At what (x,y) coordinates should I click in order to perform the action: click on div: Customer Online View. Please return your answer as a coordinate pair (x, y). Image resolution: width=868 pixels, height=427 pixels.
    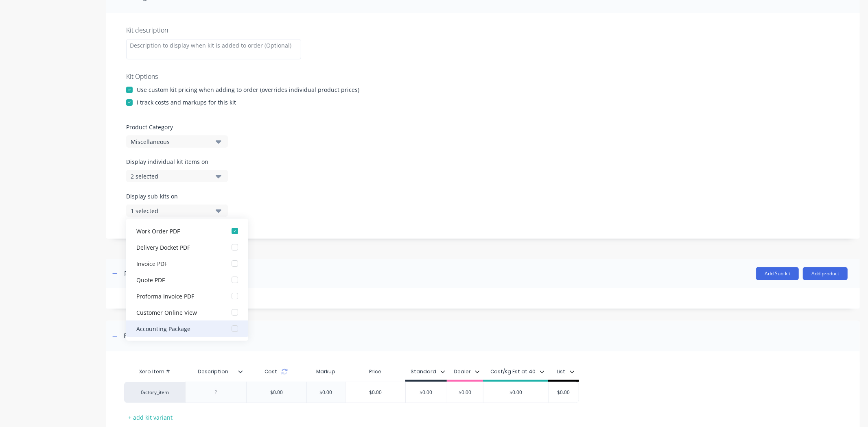
    Looking at the image, I should click on (177, 312).